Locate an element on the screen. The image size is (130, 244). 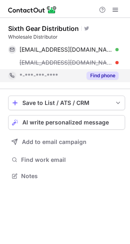
div: Wholesale Distributor is located at coordinates (67, 37).